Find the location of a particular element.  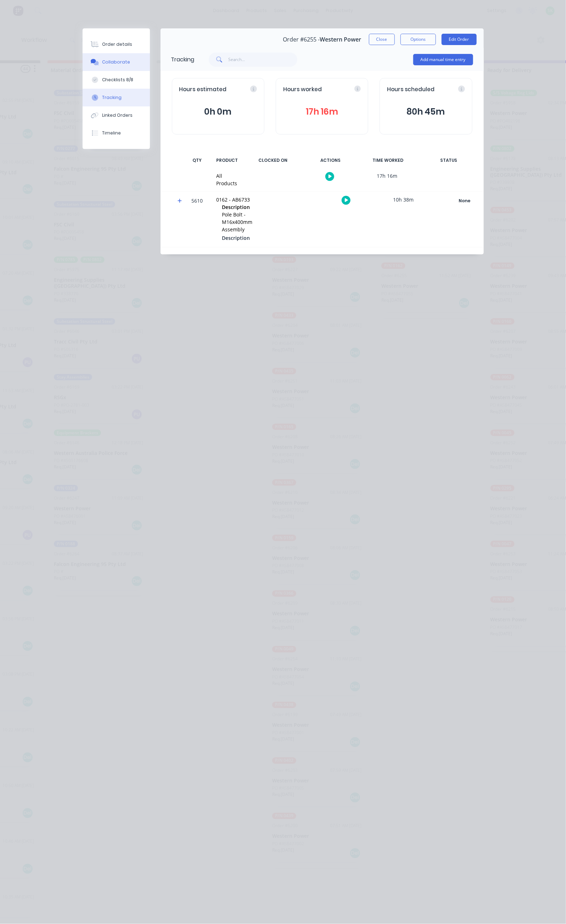

button: Timeline is located at coordinates (116, 133).